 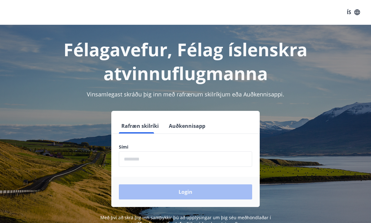 What do you see at coordinates (185, 147) in the screenshot?
I see `label: Sími` at bounding box center [185, 147].